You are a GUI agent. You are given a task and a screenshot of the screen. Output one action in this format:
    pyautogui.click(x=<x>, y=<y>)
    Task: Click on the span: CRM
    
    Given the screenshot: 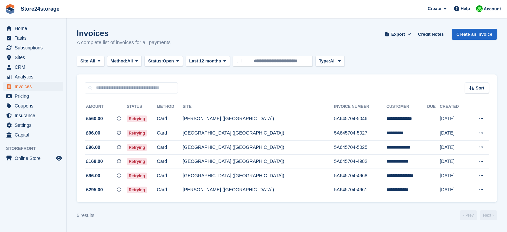 What is the action you would take?
    pyautogui.click(x=35, y=67)
    